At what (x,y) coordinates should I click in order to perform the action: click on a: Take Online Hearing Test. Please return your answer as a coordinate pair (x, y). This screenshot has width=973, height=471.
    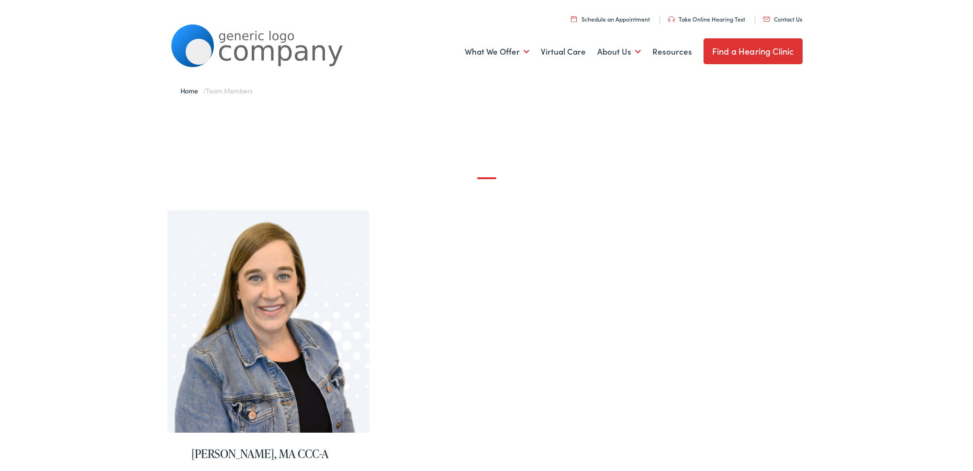
    Looking at the image, I should click on (707, 19).